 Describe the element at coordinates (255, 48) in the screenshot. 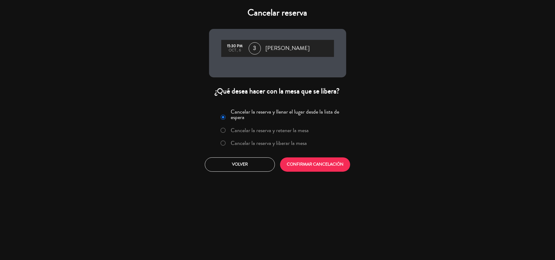

I see `span: 3` at that location.